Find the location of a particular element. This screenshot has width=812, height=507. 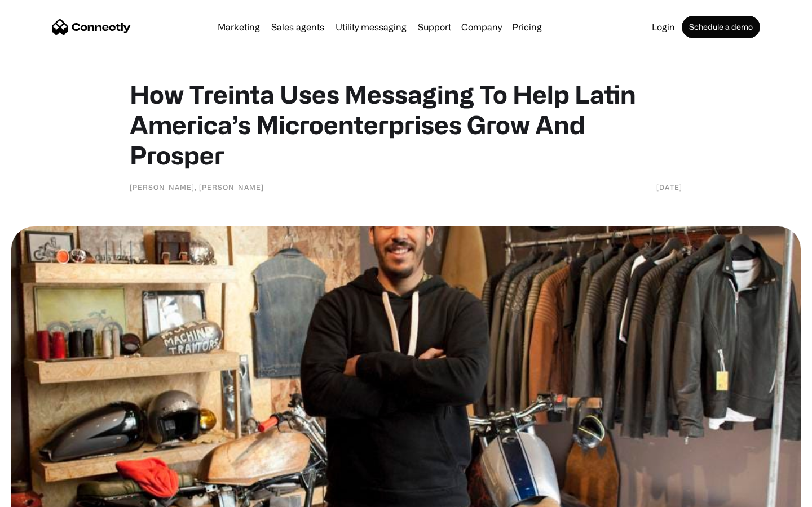

a: Sales agents is located at coordinates (298, 27).